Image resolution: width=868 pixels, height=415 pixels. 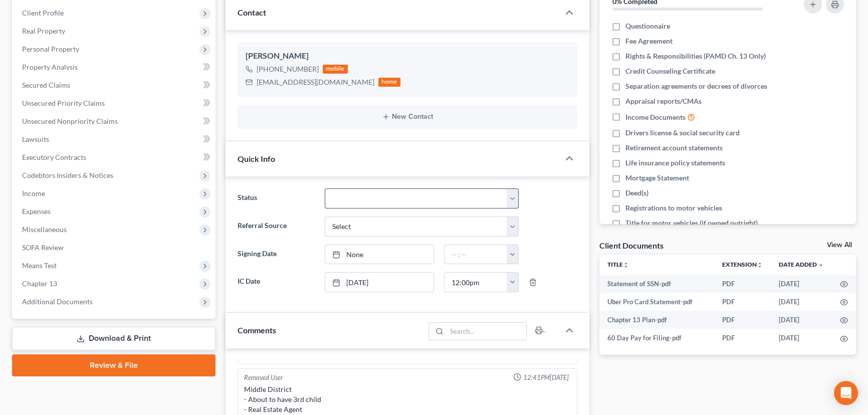 I want to click on a: Extensionunfold_more, so click(x=742, y=265).